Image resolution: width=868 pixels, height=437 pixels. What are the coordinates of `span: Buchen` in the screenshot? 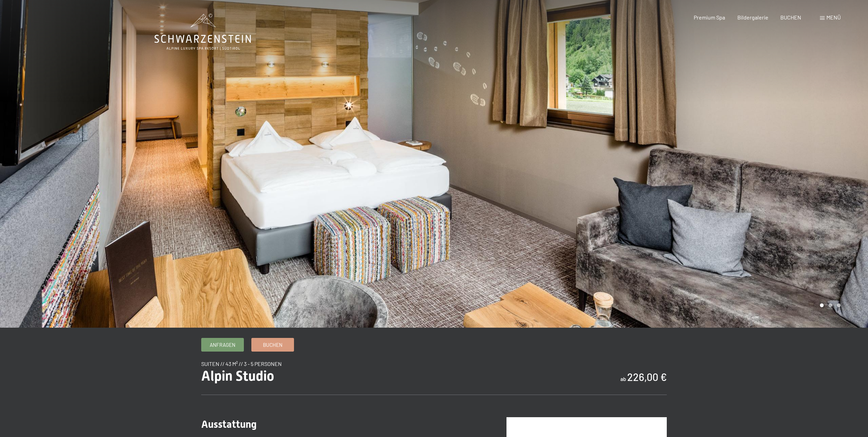 It's located at (272, 344).